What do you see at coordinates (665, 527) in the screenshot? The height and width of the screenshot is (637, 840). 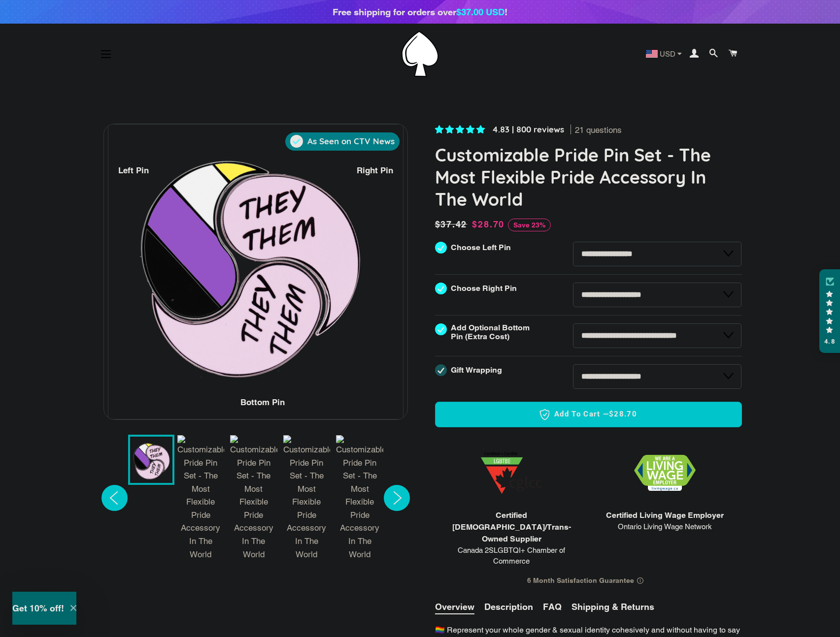 I see `span: Ontario Living Wage Network` at bounding box center [665, 527].